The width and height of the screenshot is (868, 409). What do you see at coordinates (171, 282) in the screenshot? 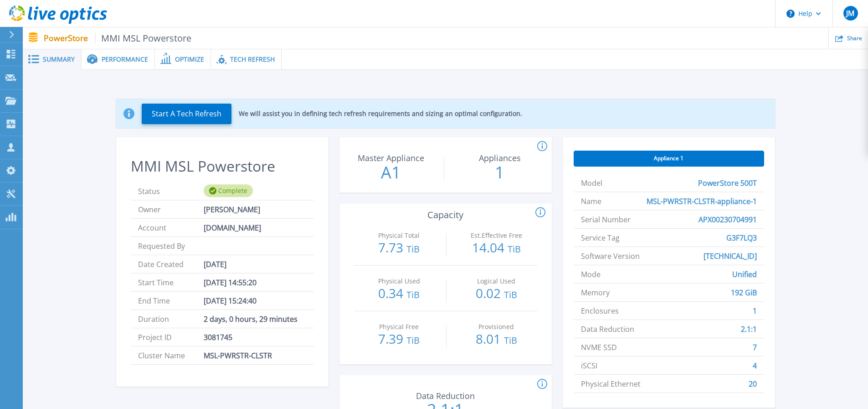
I see `span: Start Time` at bounding box center [171, 282].